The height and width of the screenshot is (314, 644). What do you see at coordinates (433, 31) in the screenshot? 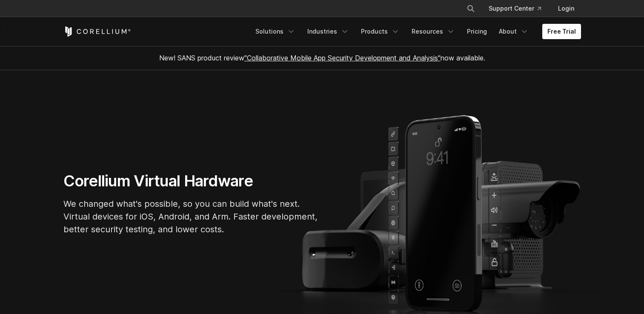
I see `a: Resources` at bounding box center [433, 31].